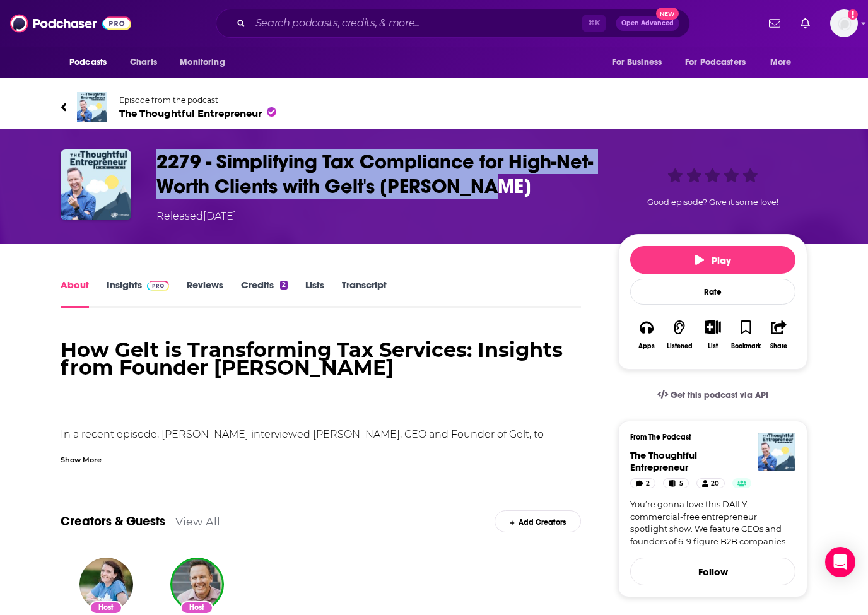 This screenshot has width=868, height=615. Describe the element at coordinates (647, 23) in the screenshot. I see `button: Open AdvancedNew` at that location.